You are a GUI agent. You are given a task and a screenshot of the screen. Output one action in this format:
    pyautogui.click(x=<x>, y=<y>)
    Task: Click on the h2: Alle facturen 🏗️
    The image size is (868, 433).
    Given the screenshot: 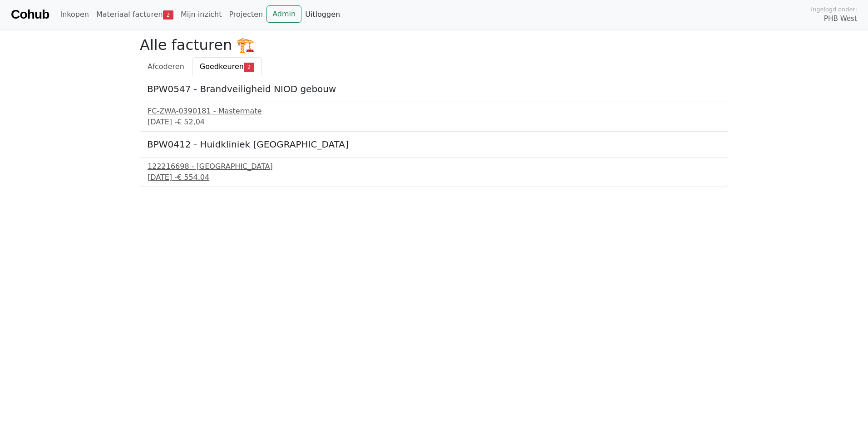 What is the action you would take?
    pyautogui.click(x=434, y=45)
    